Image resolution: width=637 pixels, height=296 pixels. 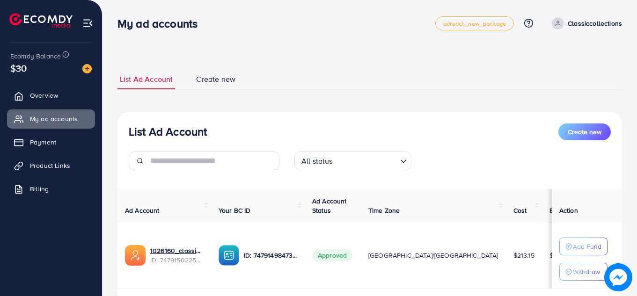 I want to click on button: Create new, so click(x=584, y=132).